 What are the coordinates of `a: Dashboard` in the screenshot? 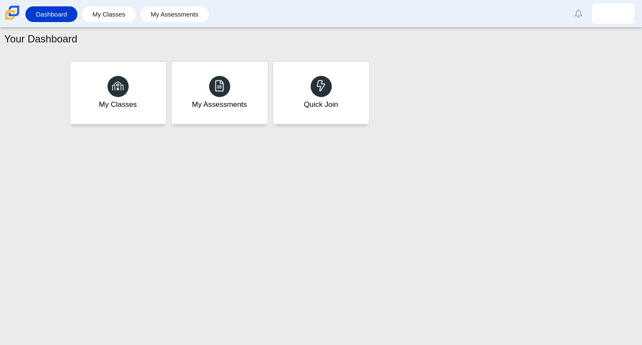 It's located at (51, 14).